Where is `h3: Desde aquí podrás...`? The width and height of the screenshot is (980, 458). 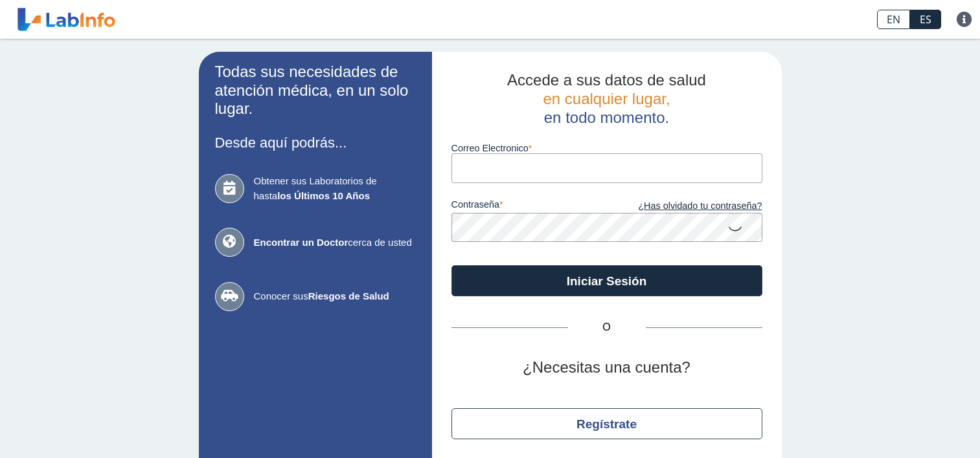
h3: Desde aquí podrás... is located at coordinates (316, 143).